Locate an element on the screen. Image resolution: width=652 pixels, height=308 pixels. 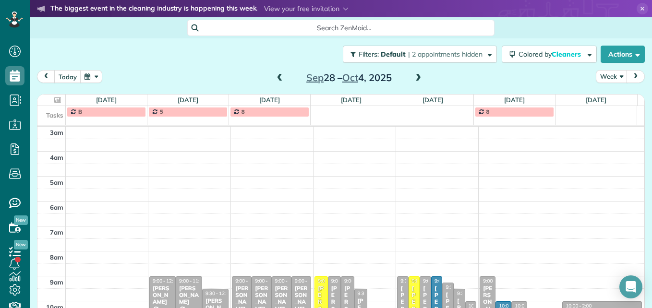
span: 6am is located at coordinates (57, 208).